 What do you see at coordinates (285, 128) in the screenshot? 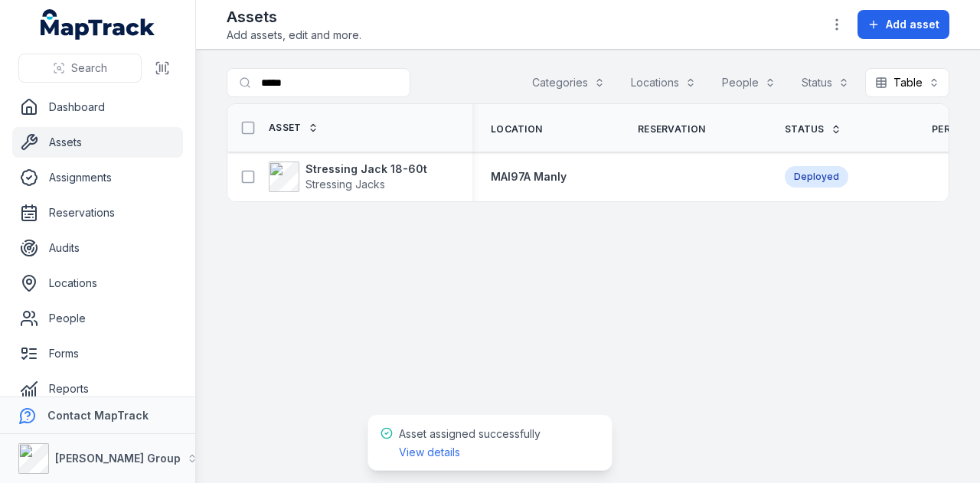
I see `span: Asset` at bounding box center [285, 128].